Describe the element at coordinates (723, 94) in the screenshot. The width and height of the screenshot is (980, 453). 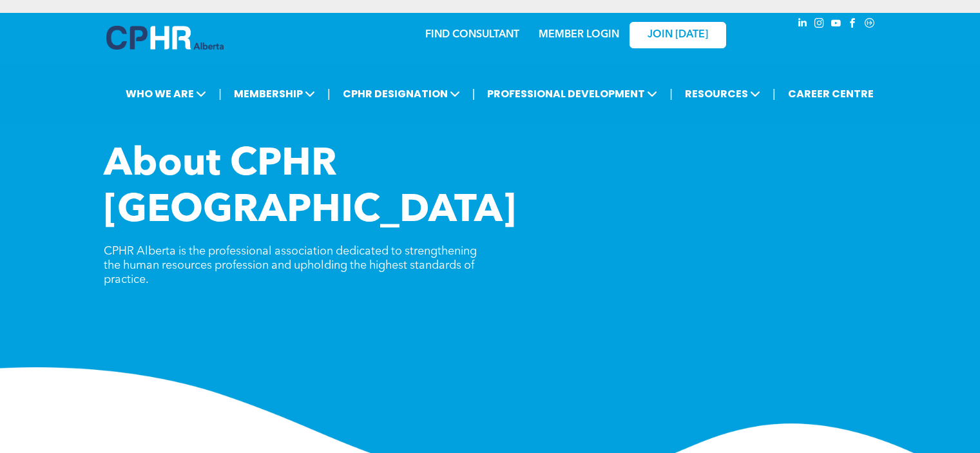
I see `span: RESOURCES` at that location.